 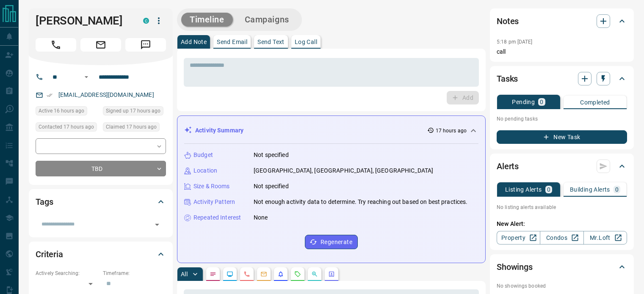 What do you see at coordinates (61, 111) in the screenshot?
I see `span: Active 16 hours ago` at bounding box center [61, 111].